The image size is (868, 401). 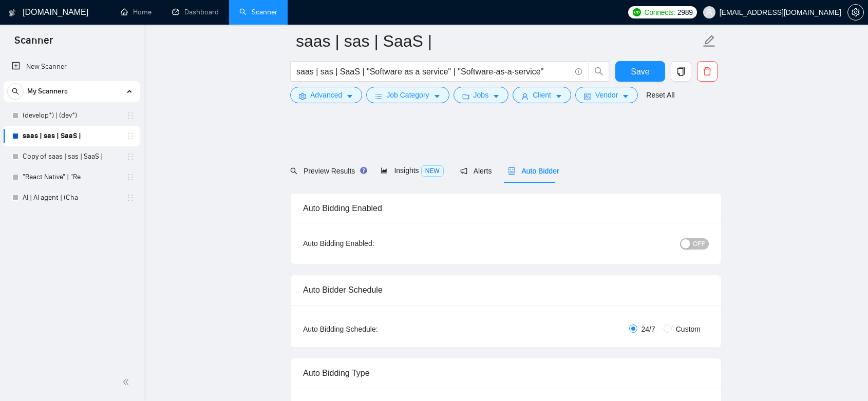 I want to click on div: Auto Bidding Schedule:, so click(x=370, y=329).